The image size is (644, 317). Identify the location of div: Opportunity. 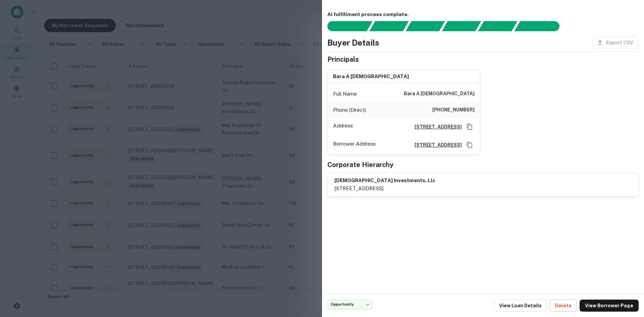
(350, 305).